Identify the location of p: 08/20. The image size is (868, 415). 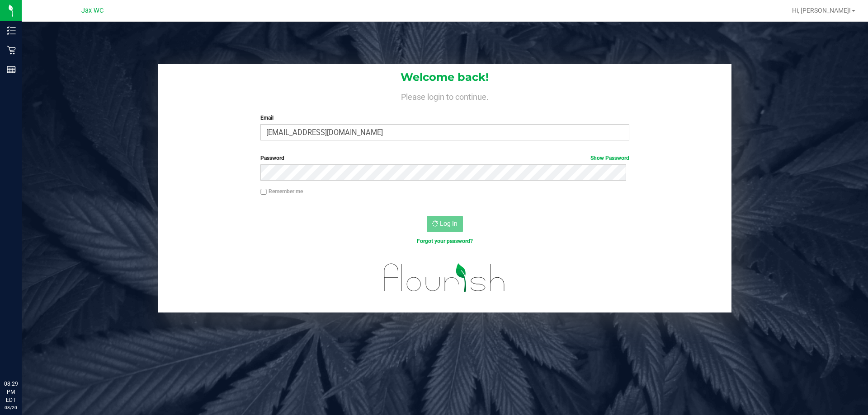
(11, 408).